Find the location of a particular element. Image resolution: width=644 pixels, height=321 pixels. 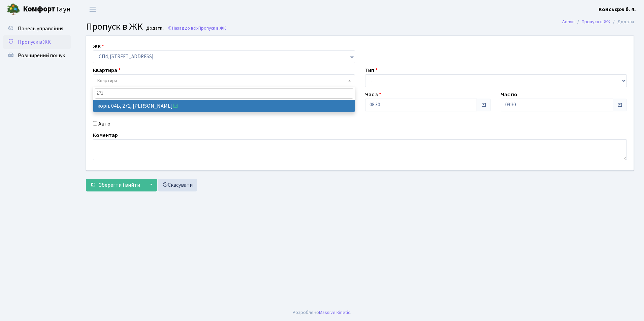

label: Тип is located at coordinates (371, 70).